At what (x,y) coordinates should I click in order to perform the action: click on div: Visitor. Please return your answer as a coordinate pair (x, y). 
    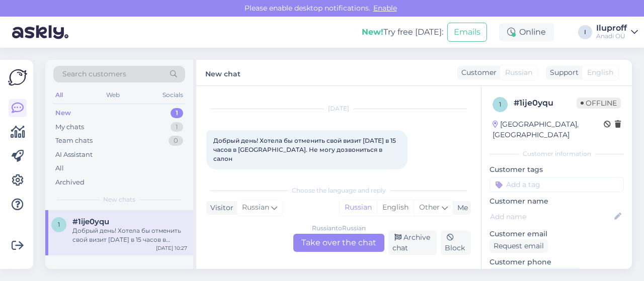
    Looking at the image, I should click on (220, 208).